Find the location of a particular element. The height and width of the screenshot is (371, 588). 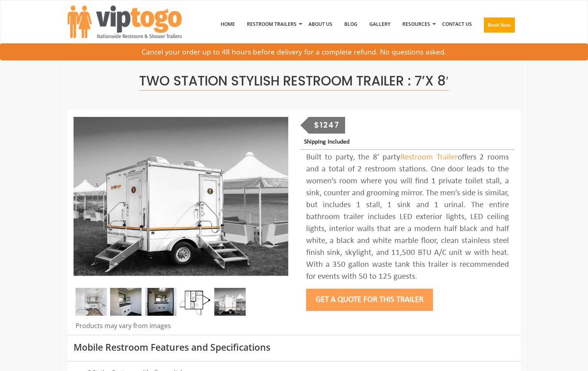

button: Get a Quote for this Trailer is located at coordinates (369, 300).